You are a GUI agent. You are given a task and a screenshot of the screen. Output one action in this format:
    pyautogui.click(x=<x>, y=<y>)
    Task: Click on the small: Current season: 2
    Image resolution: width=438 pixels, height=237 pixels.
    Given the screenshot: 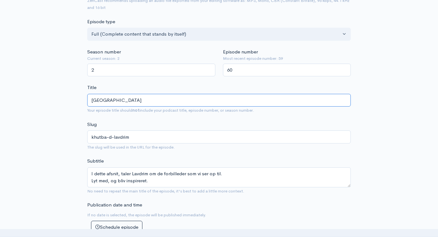 What is the action you would take?
    pyautogui.click(x=151, y=58)
    